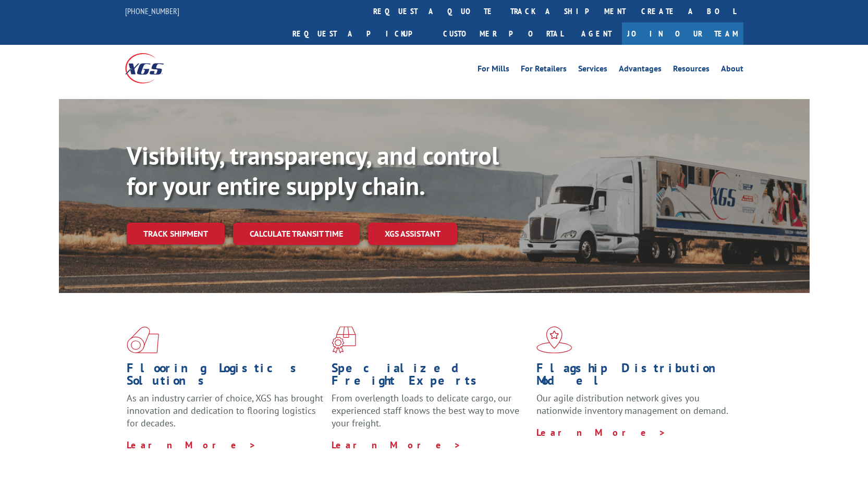  I want to click on a: Agent, so click(596, 33).